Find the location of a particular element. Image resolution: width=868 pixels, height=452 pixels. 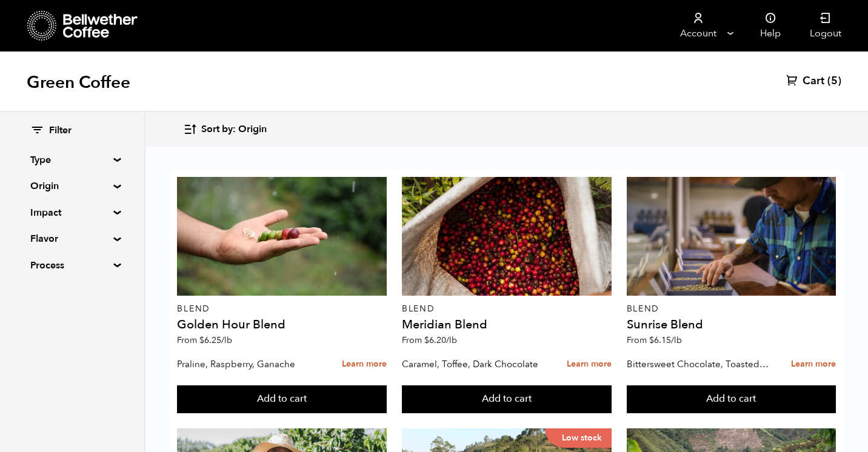

summary: Origin is located at coordinates (72, 186).